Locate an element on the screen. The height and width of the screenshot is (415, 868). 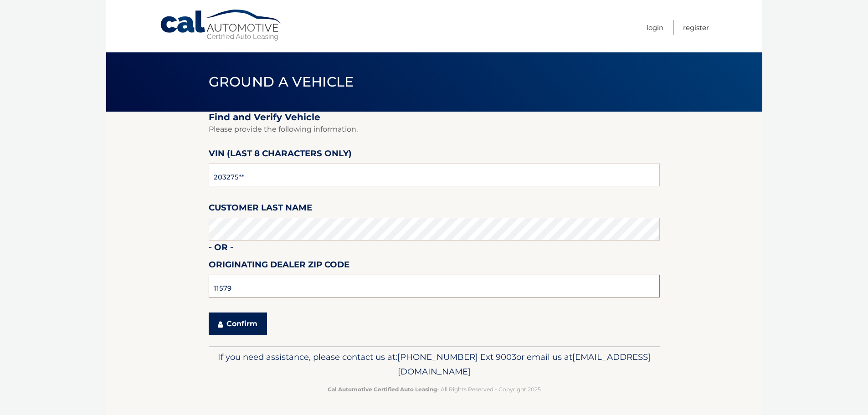
span: Ground a Vehicle is located at coordinates (281, 82).